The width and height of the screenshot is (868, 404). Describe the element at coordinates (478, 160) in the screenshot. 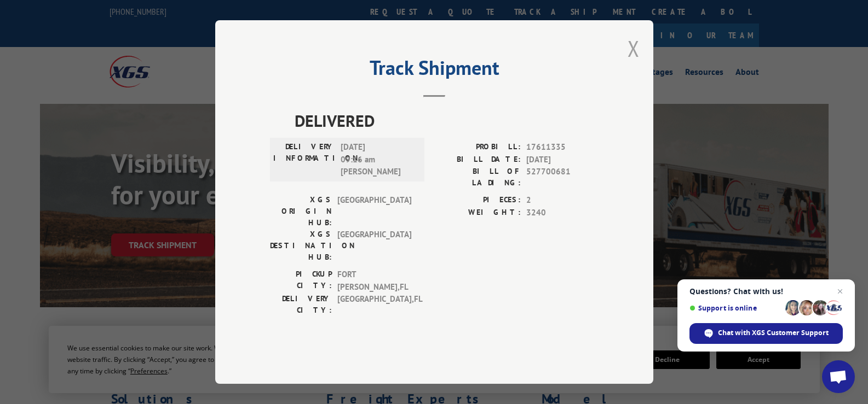

I see `label: BILL DATE:` at that location.